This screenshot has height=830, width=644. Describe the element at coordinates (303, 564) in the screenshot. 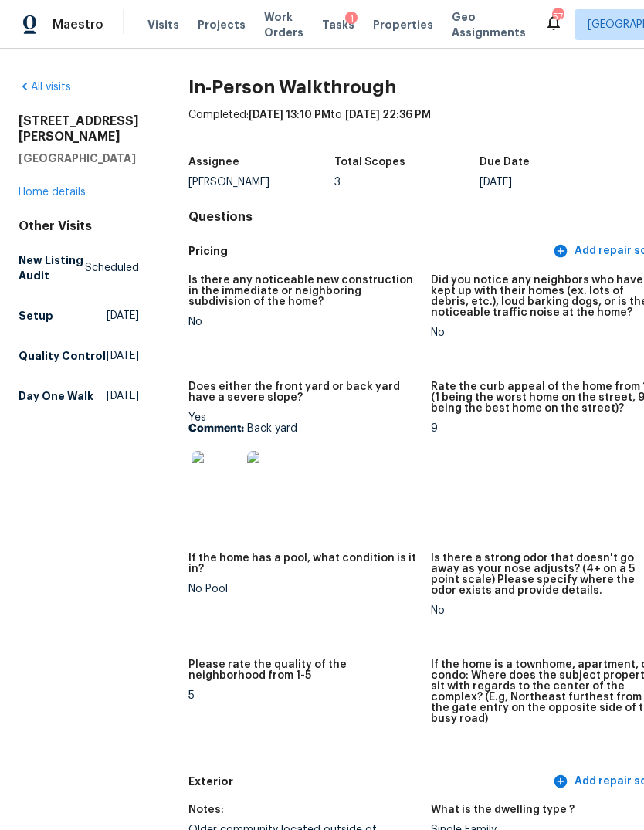

I see `h5: If the home has a pool, what condition is it in?` at that location.